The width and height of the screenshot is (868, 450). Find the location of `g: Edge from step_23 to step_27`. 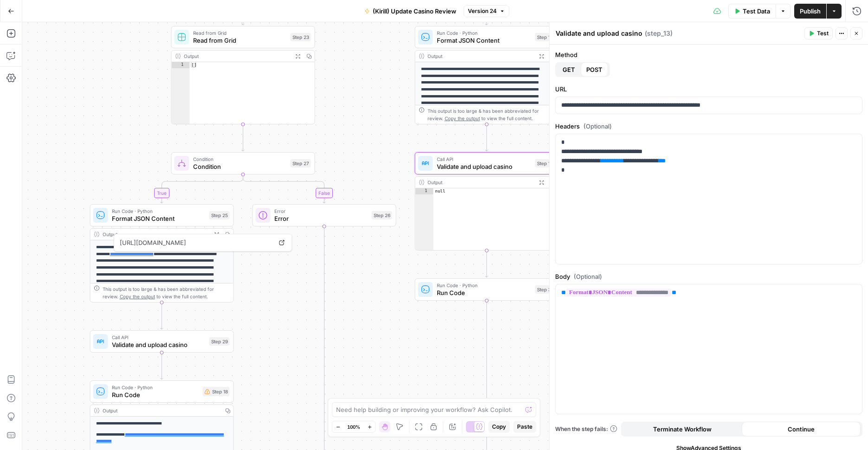

g: Edge from step_23 to step_27 is located at coordinates (243, 138).